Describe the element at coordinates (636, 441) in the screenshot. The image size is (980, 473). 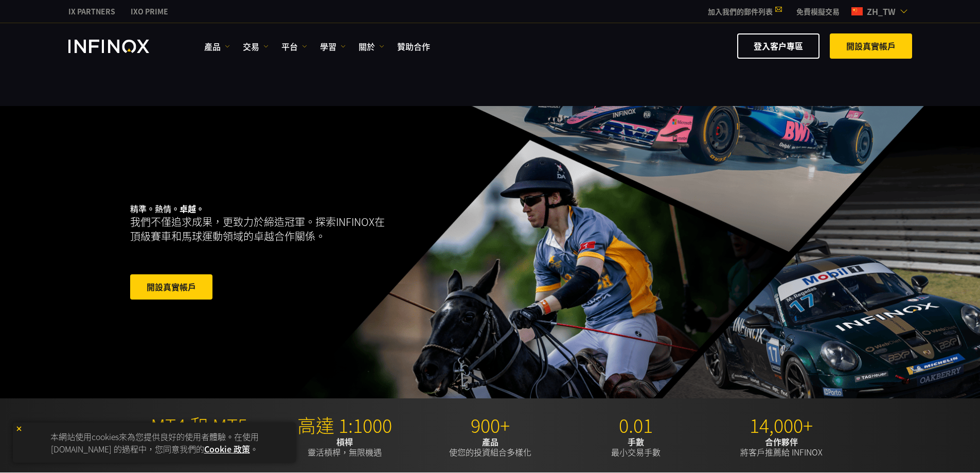
I see `strong: 手數` at that location.